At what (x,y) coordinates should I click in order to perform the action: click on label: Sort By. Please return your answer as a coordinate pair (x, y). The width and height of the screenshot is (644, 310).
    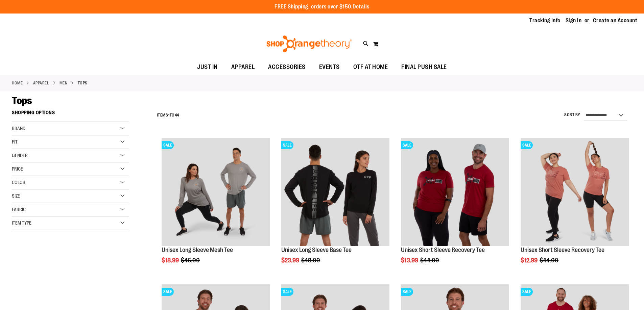
    Looking at the image, I should click on (572, 115).